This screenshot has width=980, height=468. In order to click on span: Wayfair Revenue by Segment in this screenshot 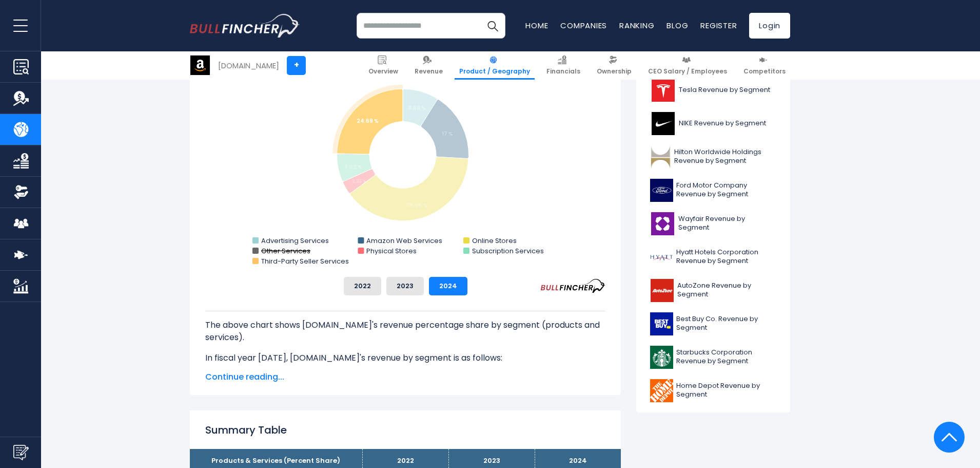, I will do `click(727, 223)`.